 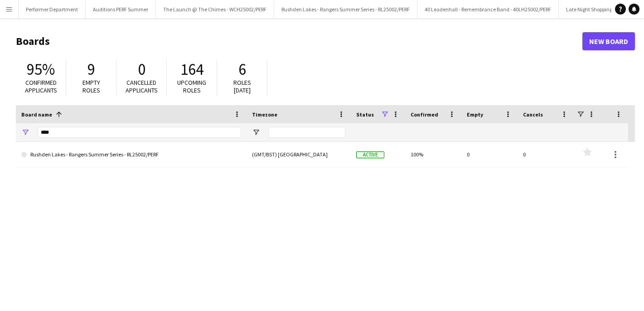 What do you see at coordinates (141, 69) in the screenshot?
I see `span: 0` at bounding box center [141, 69].